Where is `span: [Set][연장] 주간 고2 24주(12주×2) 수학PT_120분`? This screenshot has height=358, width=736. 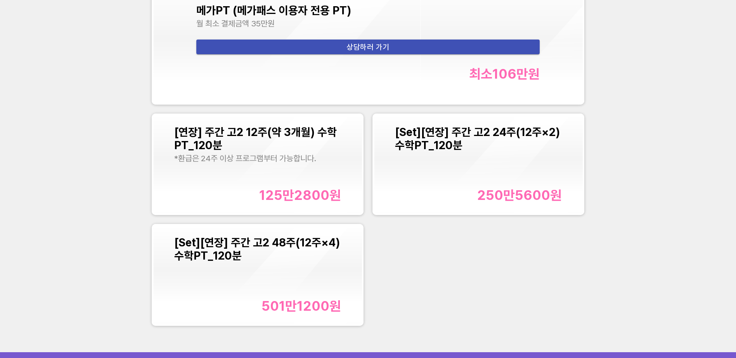
span: [Set][연장] 주간 고2 24주(12주×2) 수학PT_120분 is located at coordinates (477, 139).